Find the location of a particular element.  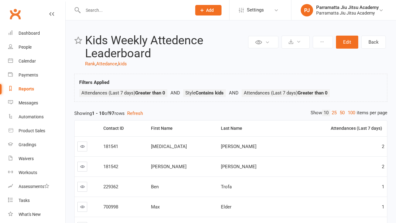

div: PJ is located at coordinates (307, 10).